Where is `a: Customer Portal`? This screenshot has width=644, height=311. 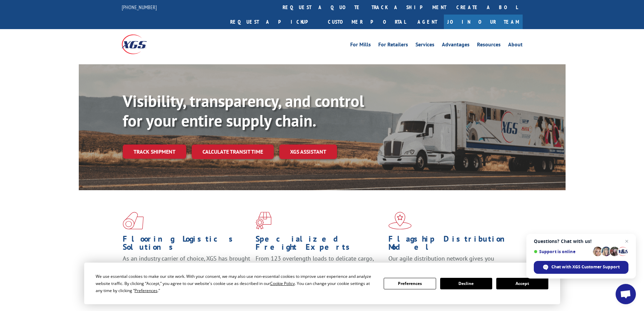
a: Customer Portal is located at coordinates (367, 22).